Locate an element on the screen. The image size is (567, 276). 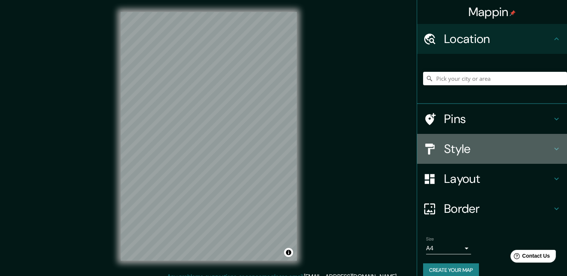
h4: Layout is located at coordinates (498, 179).